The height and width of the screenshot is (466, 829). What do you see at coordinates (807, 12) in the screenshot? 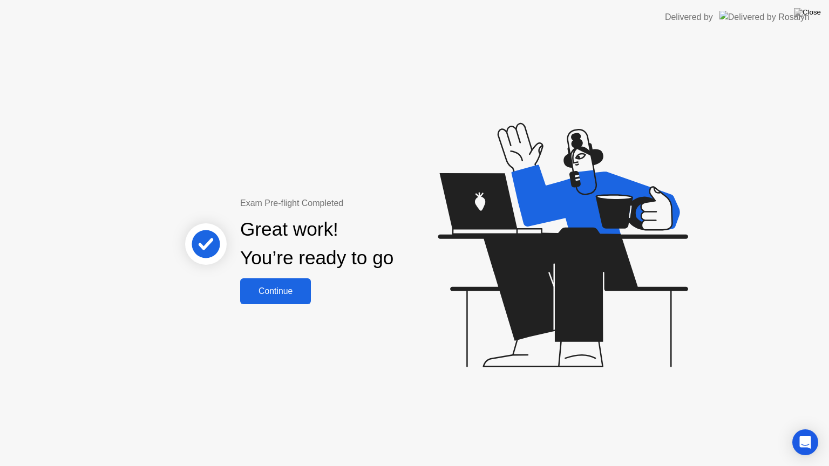
I see `img: Close` at bounding box center [807, 12].